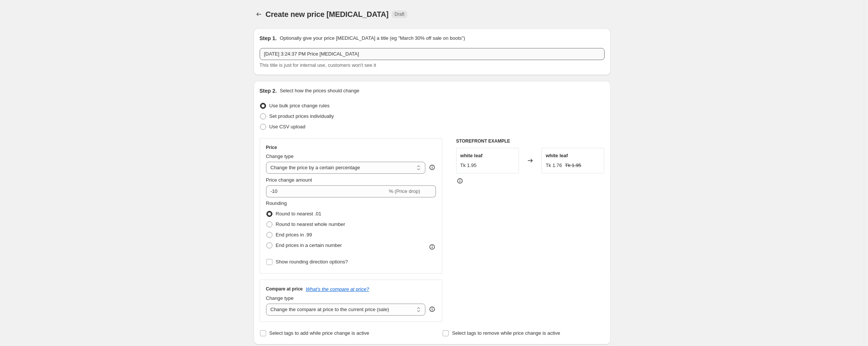 The image size is (868, 346). Describe the element at coordinates (573, 166) in the screenshot. I see `strike: Tk 1.95` at that location.